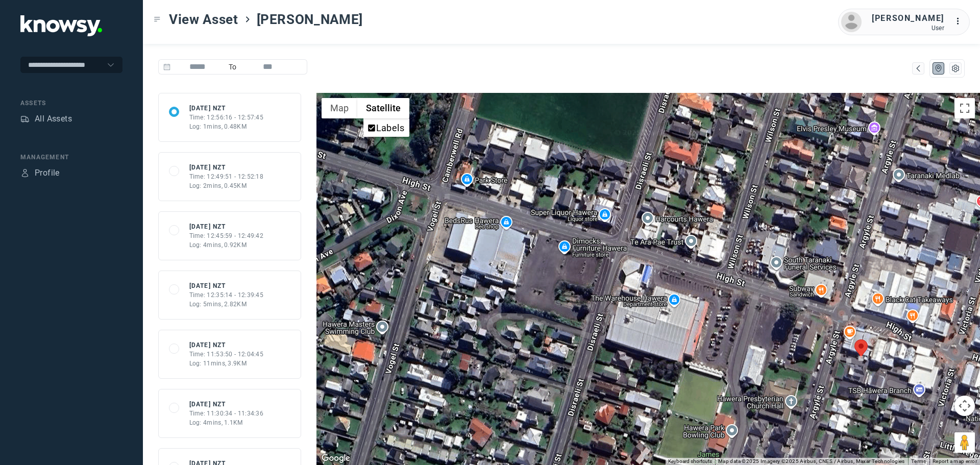 This screenshot has height=465, width=980. I want to click on img: avatar.png, so click(852, 22).